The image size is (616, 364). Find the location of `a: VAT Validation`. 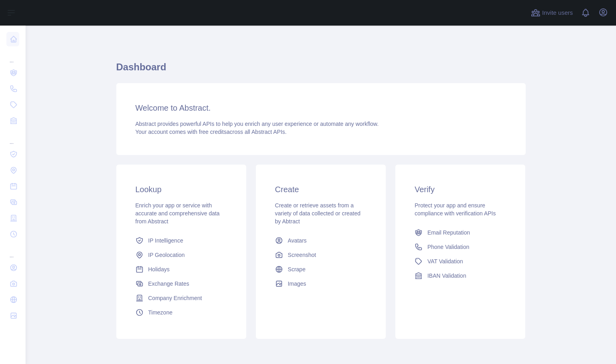

a: VAT Validation is located at coordinates (460, 262).